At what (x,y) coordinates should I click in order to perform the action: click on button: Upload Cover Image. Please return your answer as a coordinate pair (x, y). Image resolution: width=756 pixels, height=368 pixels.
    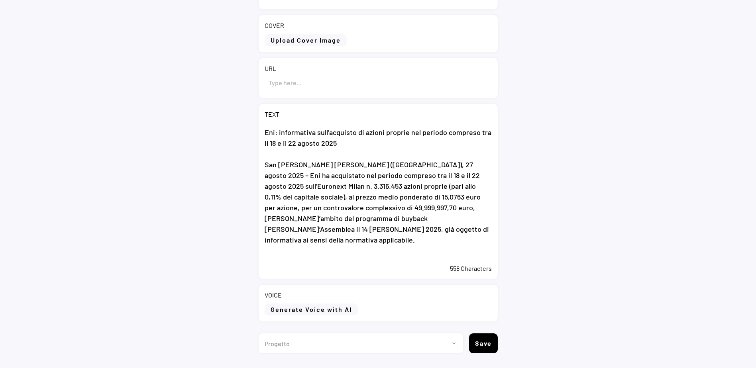
    Looking at the image, I should click on (306, 40).